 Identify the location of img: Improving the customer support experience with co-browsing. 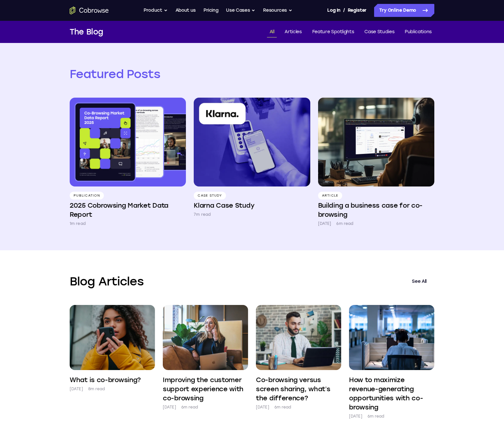
(205, 338).